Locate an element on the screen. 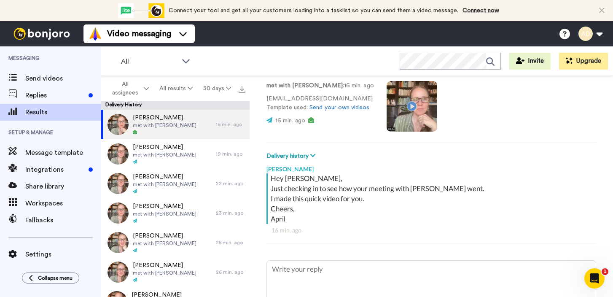 This screenshot has width=613, height=297. span: Connect your tool and get all your customers loading into a tasklist so you can send them a video... is located at coordinates (313, 11).